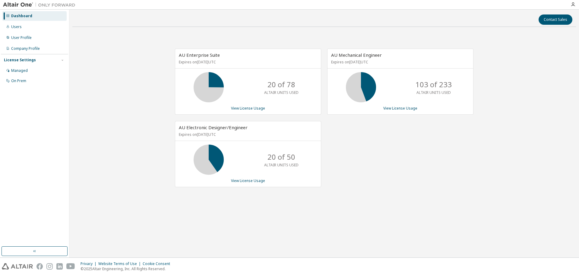 This screenshot has width=579, height=275. I want to click on div: Privacy, so click(89, 264).